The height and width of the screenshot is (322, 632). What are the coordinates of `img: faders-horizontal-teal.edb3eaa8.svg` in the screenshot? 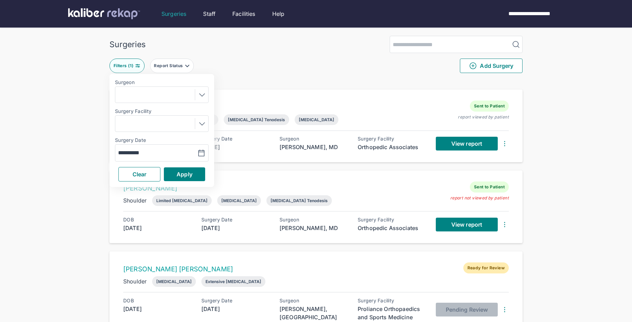 It's located at (138, 66).